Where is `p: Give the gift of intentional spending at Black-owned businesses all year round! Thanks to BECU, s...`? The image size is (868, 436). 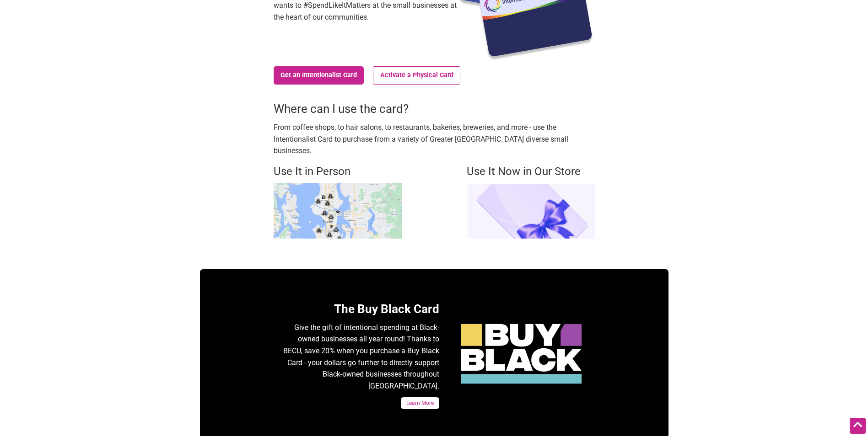
p: Give the gift of intentional spending at Black-owned businesses all year round! Thanks to BECU, s... is located at coordinates (361, 357).